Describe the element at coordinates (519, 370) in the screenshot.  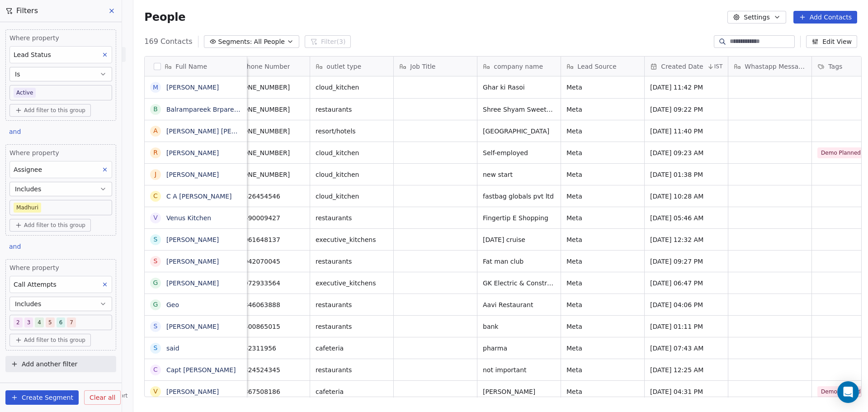
I see `span: not important` at that location.